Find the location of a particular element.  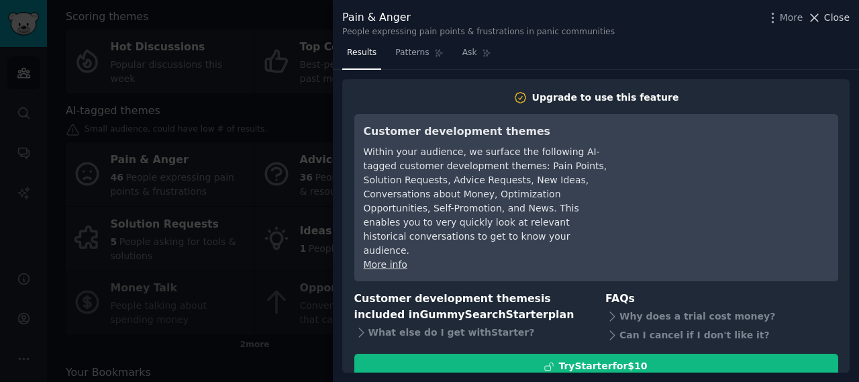

h3: Customer development themes is located at coordinates (486, 131).